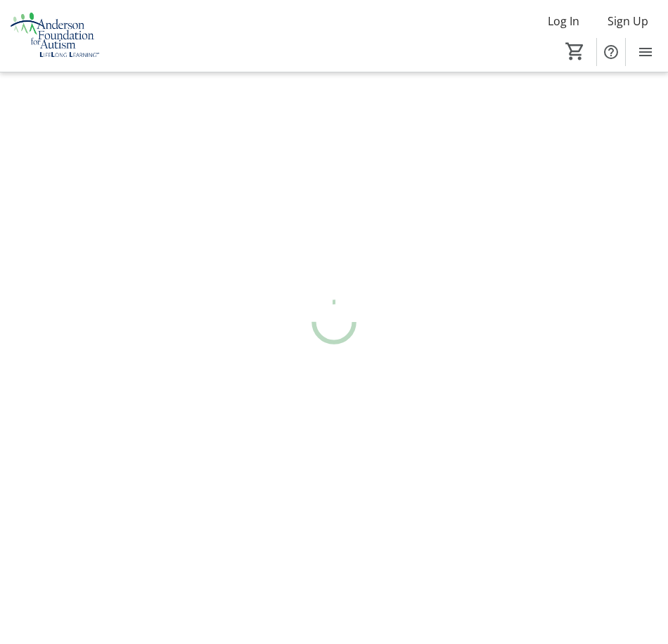  Describe the element at coordinates (563, 21) in the screenshot. I see `span: Log In` at that location.